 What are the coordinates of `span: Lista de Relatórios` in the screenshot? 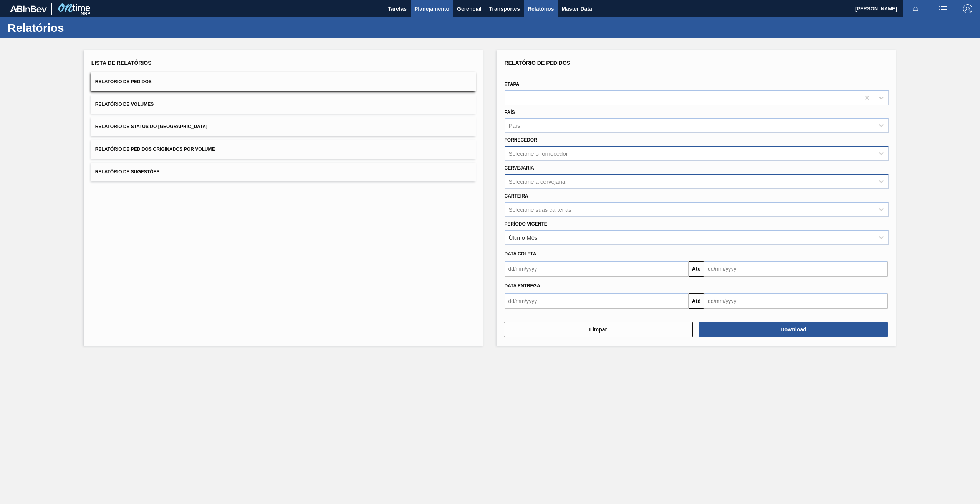 It's located at (122, 63).